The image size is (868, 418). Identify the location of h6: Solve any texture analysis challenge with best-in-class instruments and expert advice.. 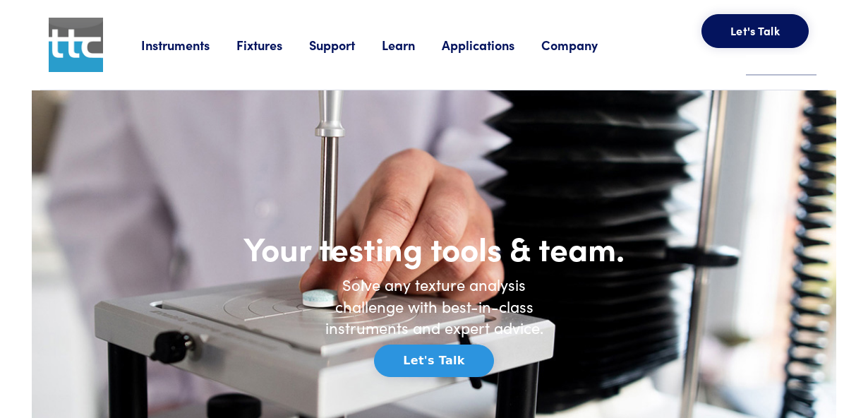
(434, 306).